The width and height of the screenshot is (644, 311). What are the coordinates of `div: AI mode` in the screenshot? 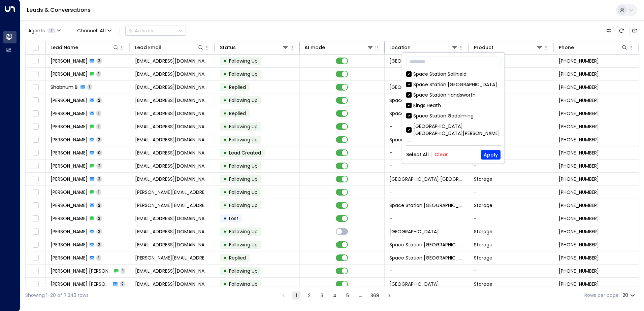 It's located at (315, 47).